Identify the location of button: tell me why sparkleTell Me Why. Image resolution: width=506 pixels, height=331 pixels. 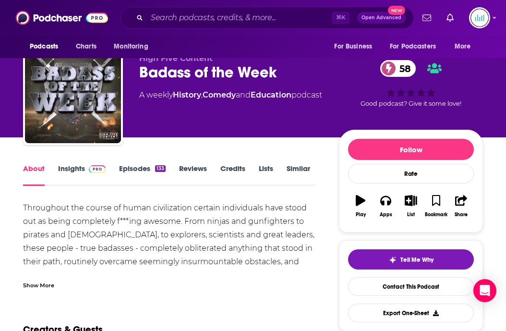
(411, 259).